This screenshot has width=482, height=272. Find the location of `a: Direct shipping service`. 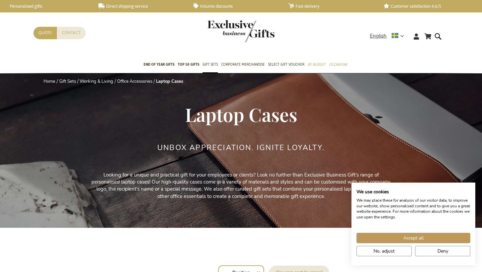

a: Direct shipping service is located at coordinates (140, 6).